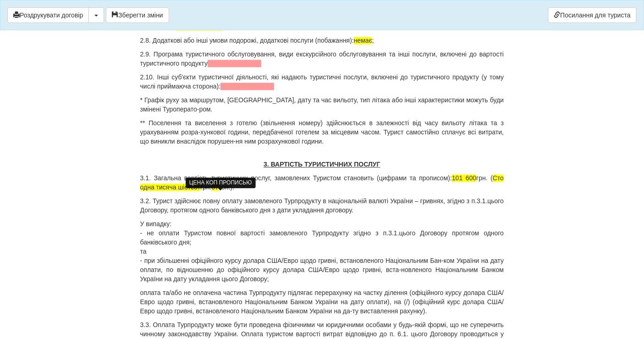 The image size is (644, 339). Describe the element at coordinates (322, 206) in the screenshot. I see `p: 3.2. Турист здійснює повну оплату замовленого Турпродукту в національній валюті України – гривнях...` at that location.